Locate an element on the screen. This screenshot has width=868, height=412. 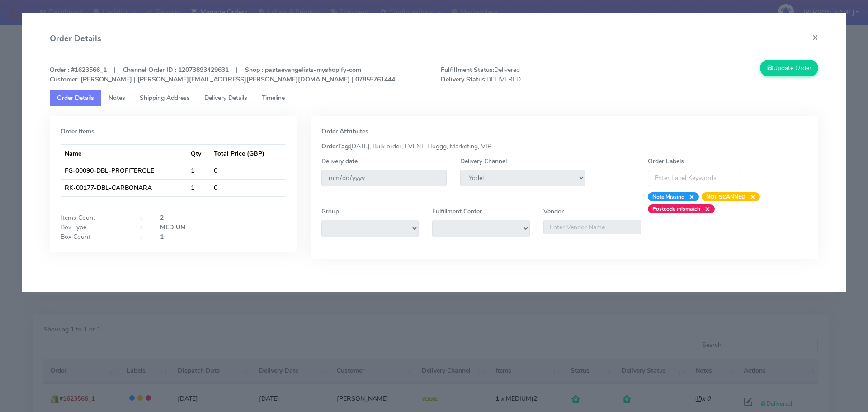
span: Timeline is located at coordinates (273, 98).